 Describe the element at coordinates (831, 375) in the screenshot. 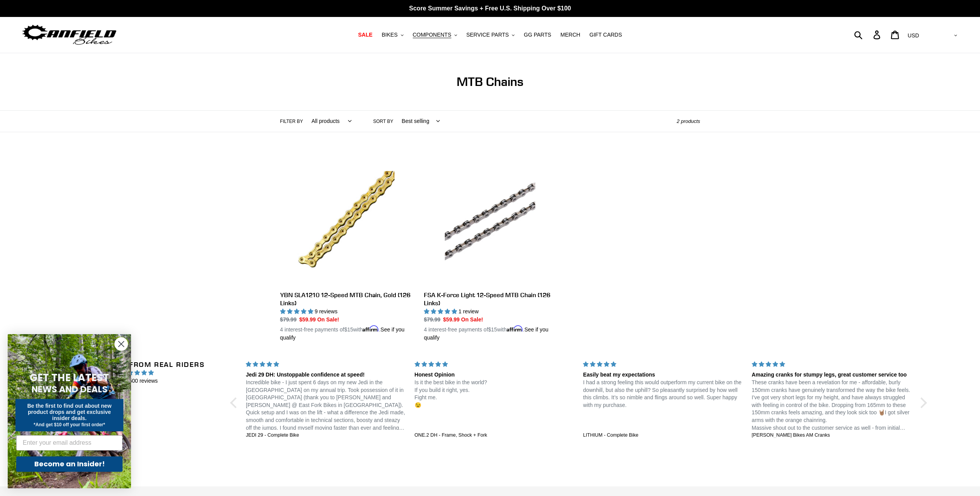

I see `div: Amazing cranks for stumpy legs, great customer service too` at that location.